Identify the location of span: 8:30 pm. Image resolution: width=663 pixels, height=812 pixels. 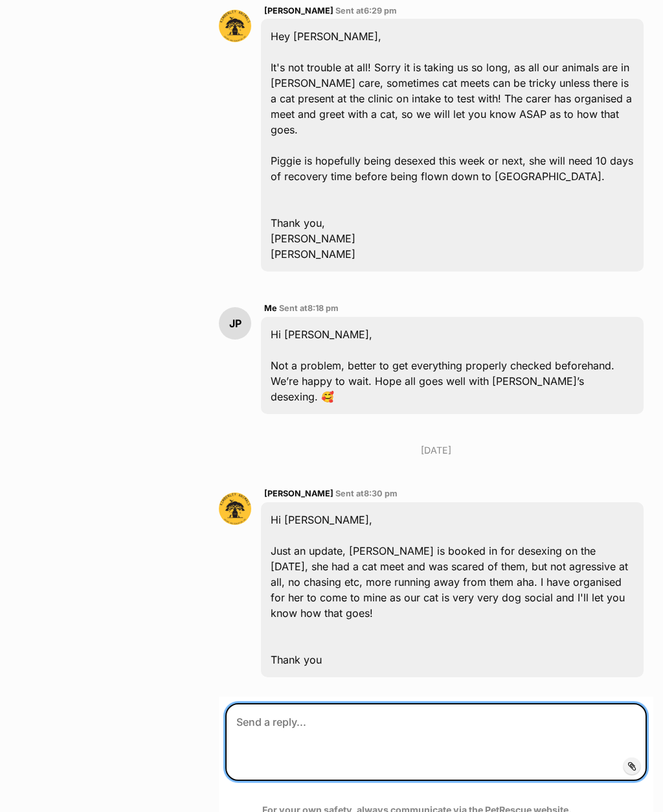
(381, 493).